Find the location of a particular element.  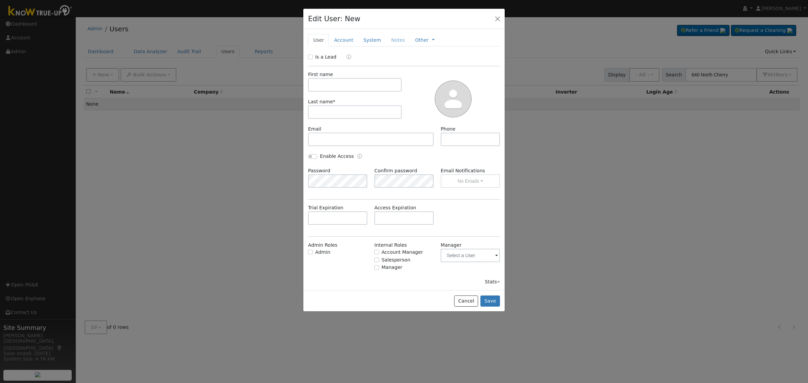

input: Admin is located at coordinates (310, 252).